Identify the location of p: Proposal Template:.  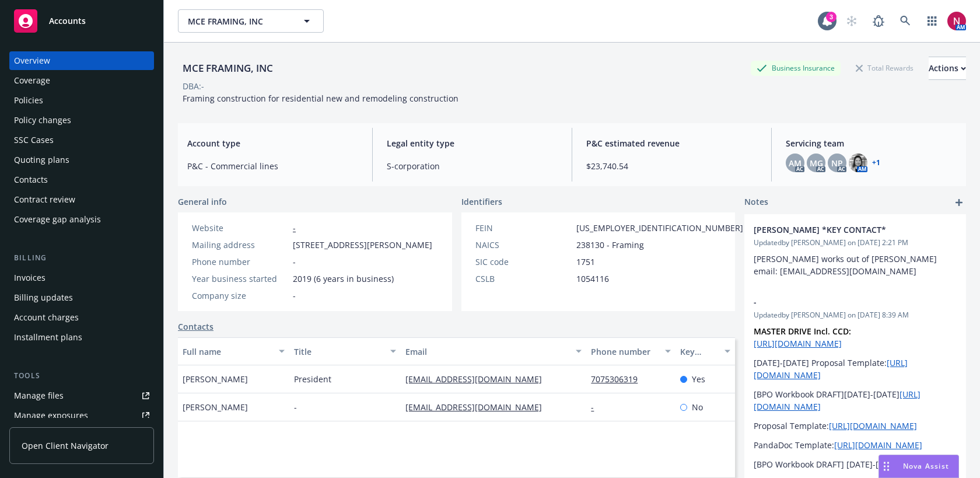
(855, 426).